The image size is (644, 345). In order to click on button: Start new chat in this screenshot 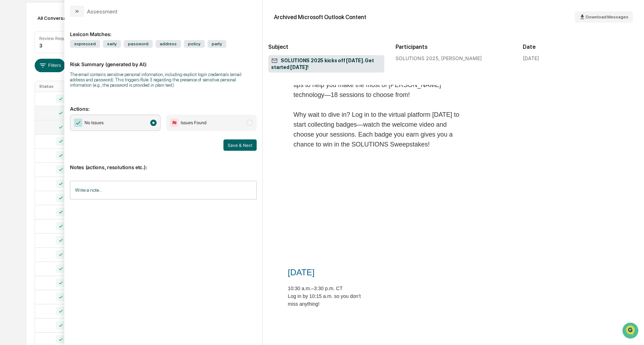, I will do `click(125, 60)`.